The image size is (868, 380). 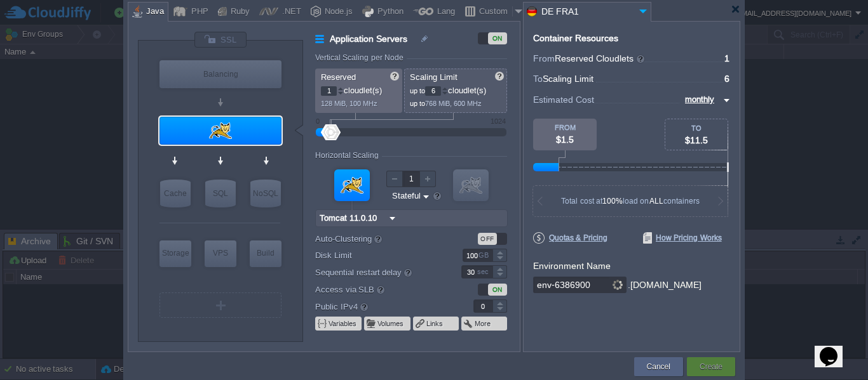 I want to click on div: Ruby, so click(x=238, y=12).